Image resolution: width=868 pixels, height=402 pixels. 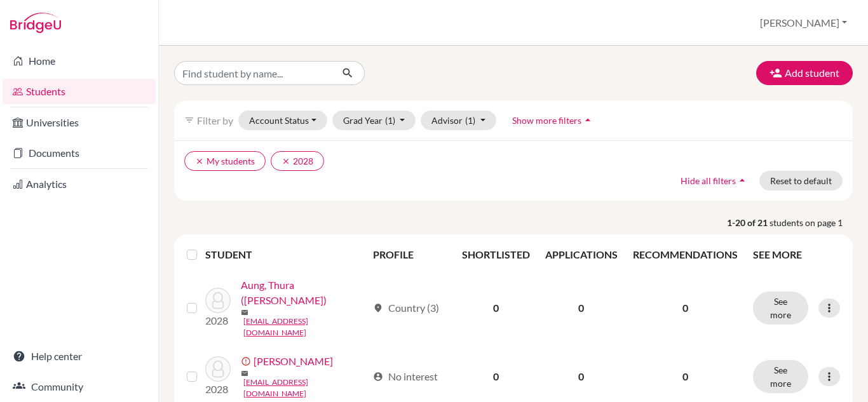 What do you see at coordinates (225, 160) in the screenshot?
I see `button: clearMy students` at bounding box center [225, 160].